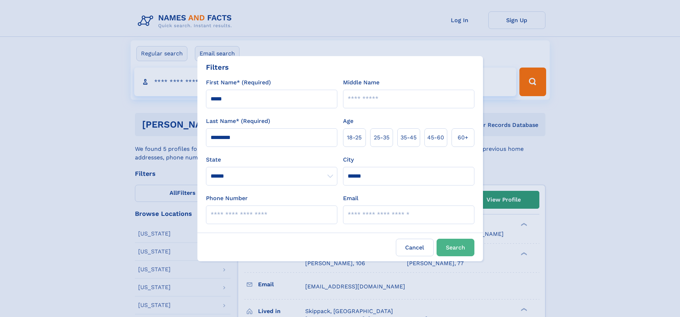 The image size is (680, 317). Describe the element at coordinates (415, 247) in the screenshot. I see `label: Cancel` at that location.